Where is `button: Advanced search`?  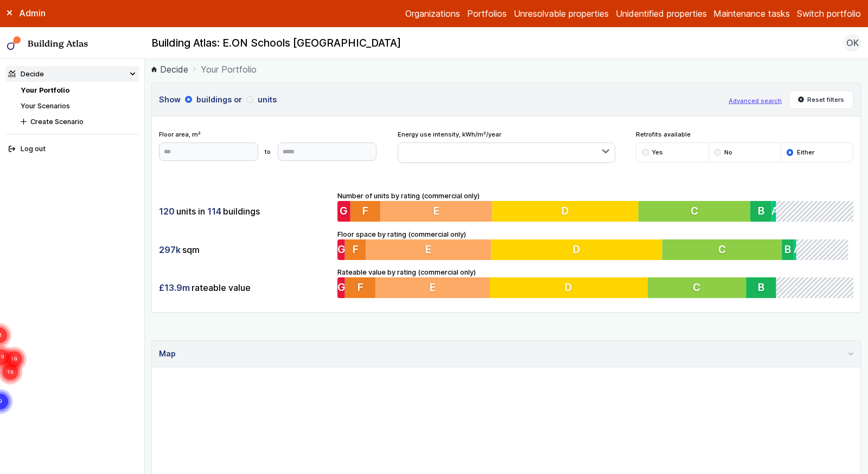 button: Advanced search is located at coordinates (755, 101).